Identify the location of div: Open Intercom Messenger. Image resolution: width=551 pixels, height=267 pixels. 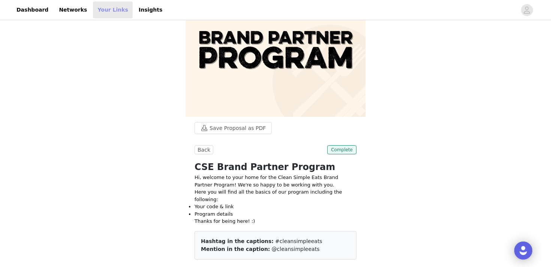
(524, 251).